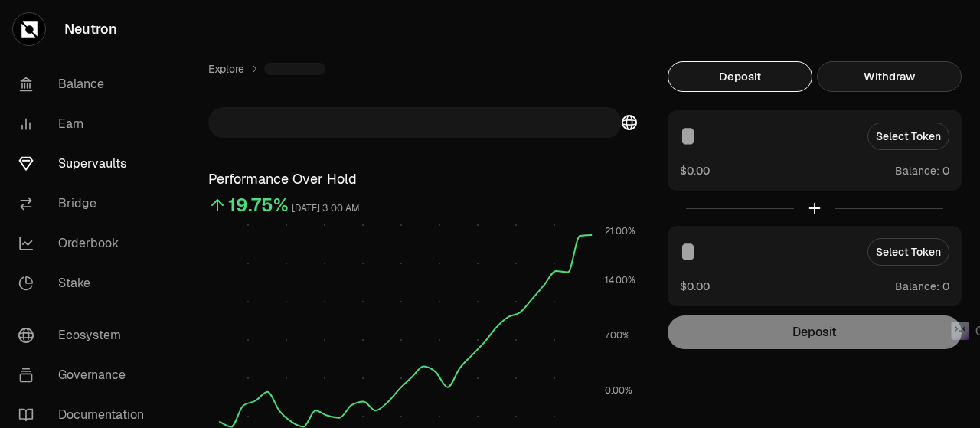 The image size is (980, 428). Describe the element at coordinates (620, 280) in the screenshot. I see `tspan: 14.00%` at that location.